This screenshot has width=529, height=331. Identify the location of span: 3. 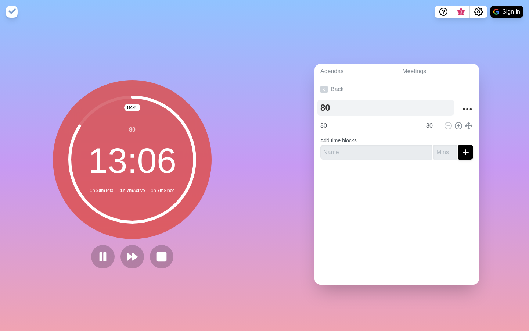
(461, 12).